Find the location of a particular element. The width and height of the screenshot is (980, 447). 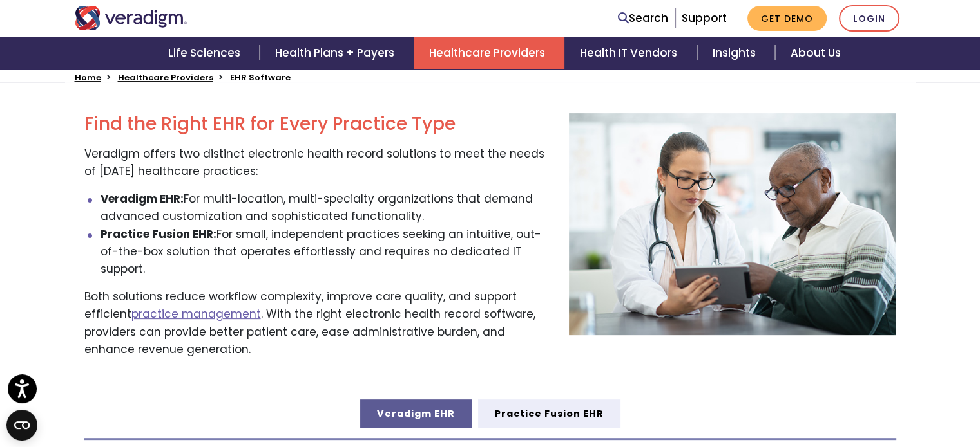

a: Practice Fusion EHR is located at coordinates (549, 414).